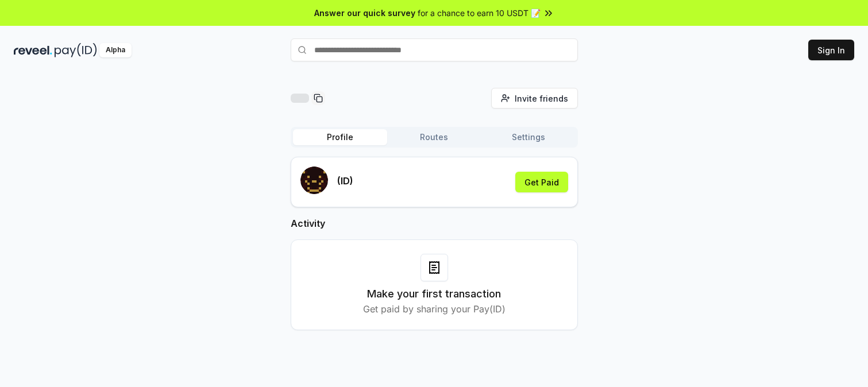 This screenshot has width=868, height=387. I want to click on button: Get Paid, so click(542, 182).